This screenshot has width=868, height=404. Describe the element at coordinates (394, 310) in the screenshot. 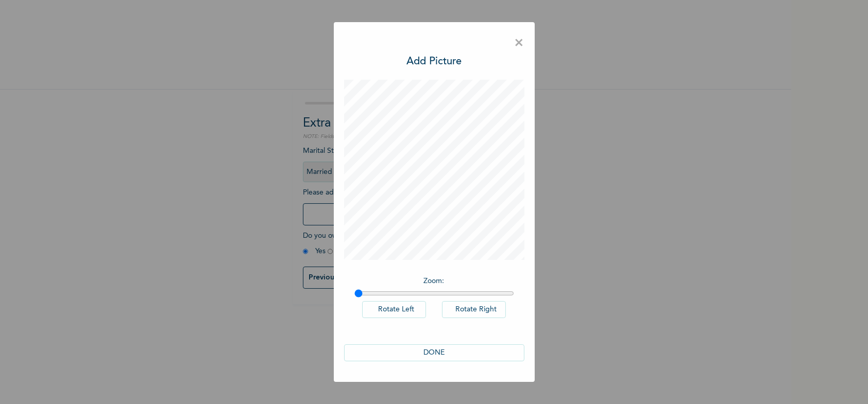

I see `button: Rotate Left` at that location.